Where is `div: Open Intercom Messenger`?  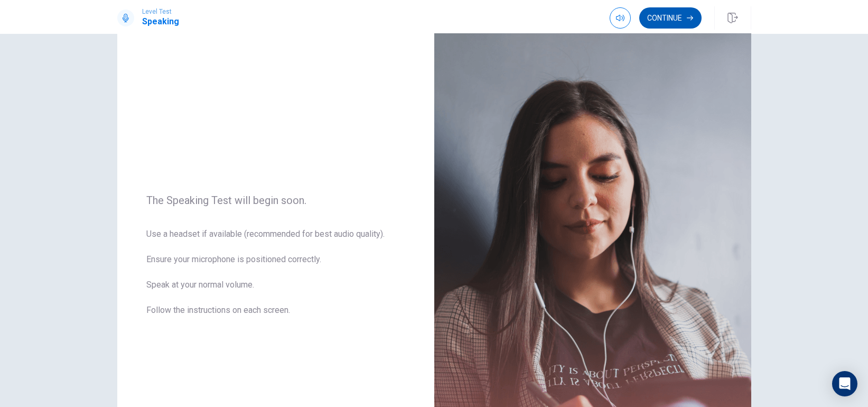
div: Open Intercom Messenger is located at coordinates (844, 383).